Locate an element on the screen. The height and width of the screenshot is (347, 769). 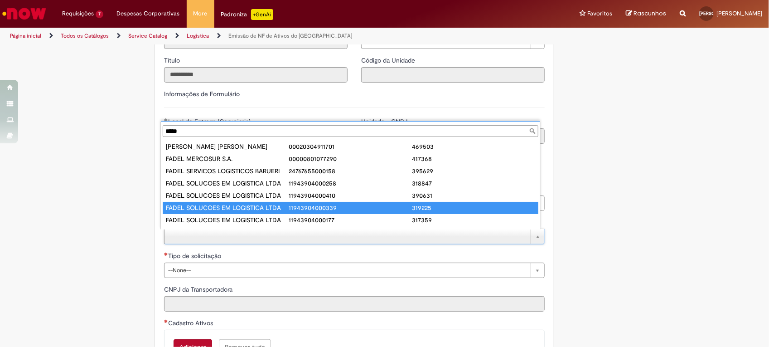
div: 389949 is located at coordinates (474, 232).